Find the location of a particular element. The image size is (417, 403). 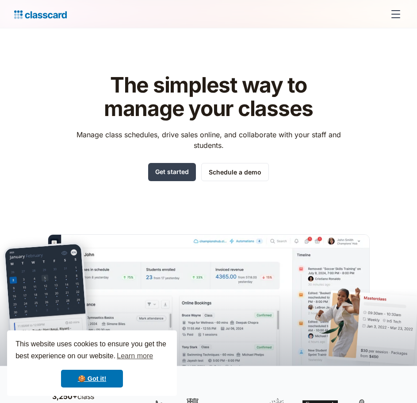

a: dismiss cookie message is located at coordinates (92, 378).